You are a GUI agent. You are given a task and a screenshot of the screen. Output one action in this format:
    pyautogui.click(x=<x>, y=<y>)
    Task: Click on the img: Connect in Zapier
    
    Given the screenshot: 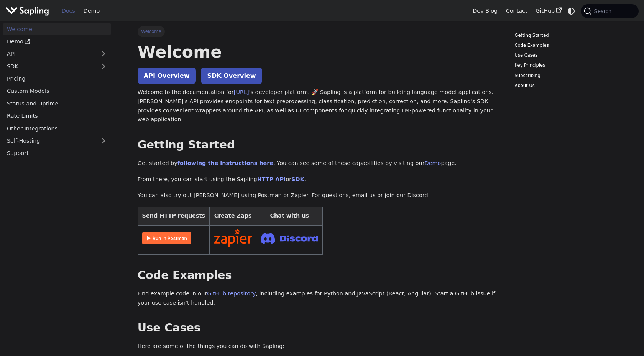 What is the action you would take?
    pyautogui.click(x=233, y=238)
    